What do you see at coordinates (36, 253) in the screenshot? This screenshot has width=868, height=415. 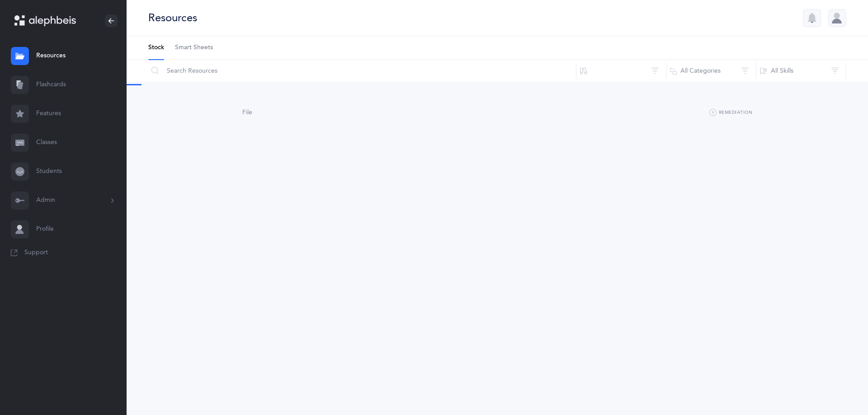 I see `span: Support` at bounding box center [36, 253].